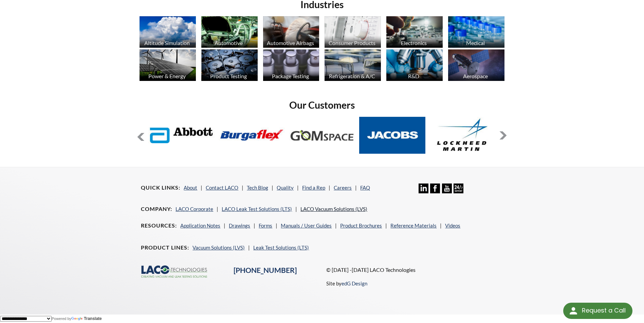 The height and width of the screenshot is (323, 644). I want to click on a: LACO Corporate, so click(194, 210).